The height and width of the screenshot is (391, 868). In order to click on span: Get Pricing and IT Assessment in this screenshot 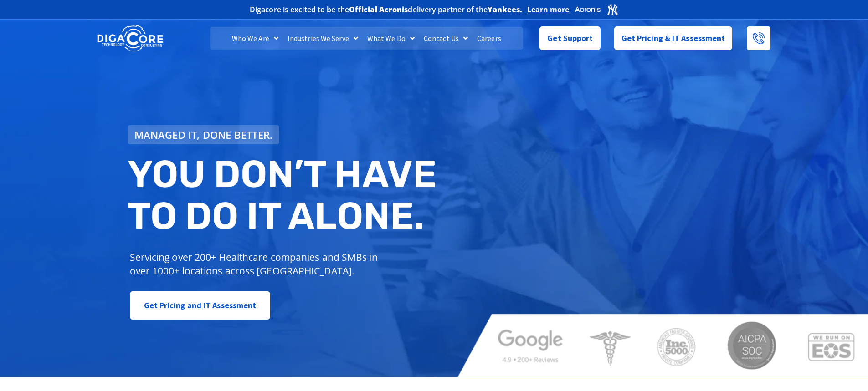, I will do `click(200, 306)`.